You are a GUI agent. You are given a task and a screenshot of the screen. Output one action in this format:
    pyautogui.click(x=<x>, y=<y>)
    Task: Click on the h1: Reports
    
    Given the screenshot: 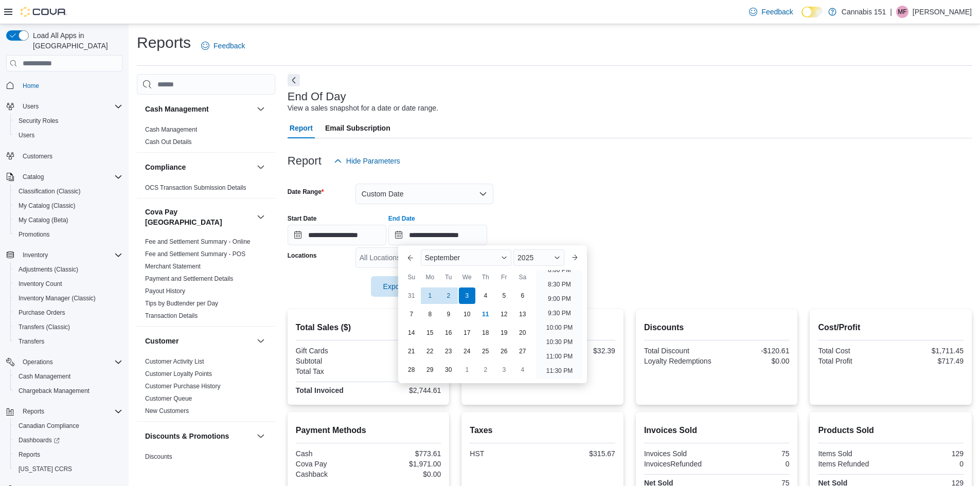 What is the action you would take?
    pyautogui.click(x=164, y=43)
    